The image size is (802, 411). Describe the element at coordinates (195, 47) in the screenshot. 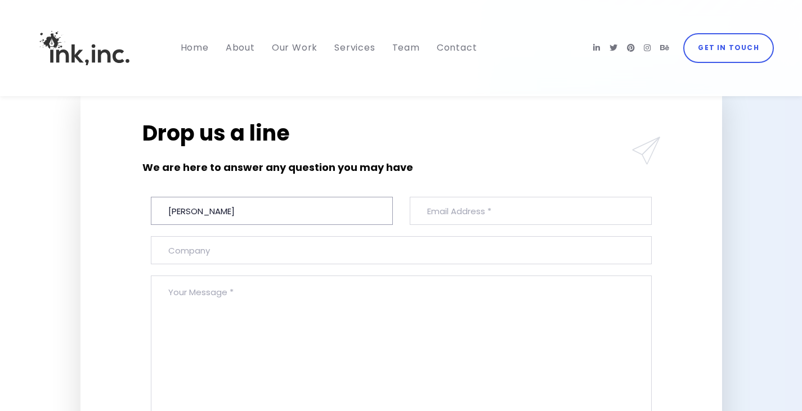

I see `span: Home` at that location.